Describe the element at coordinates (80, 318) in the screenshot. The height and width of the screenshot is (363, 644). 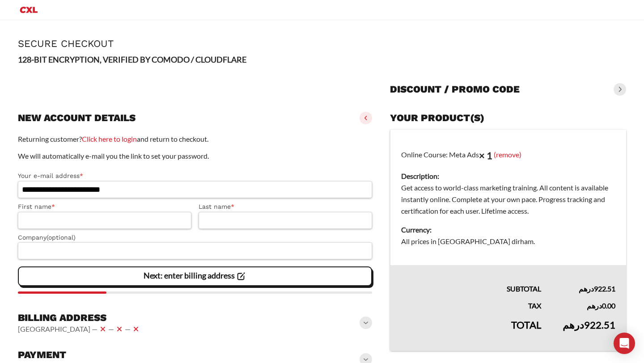
I see `h3: Billing address` at that location.